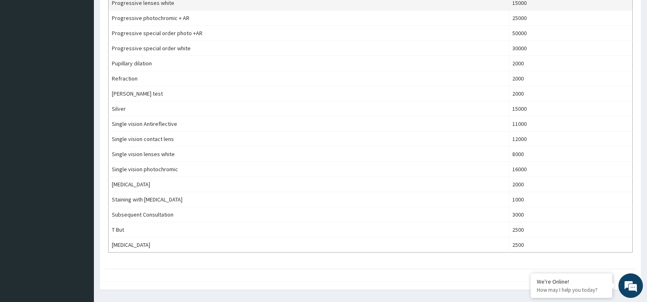  I want to click on td: T But, so click(309, 229).